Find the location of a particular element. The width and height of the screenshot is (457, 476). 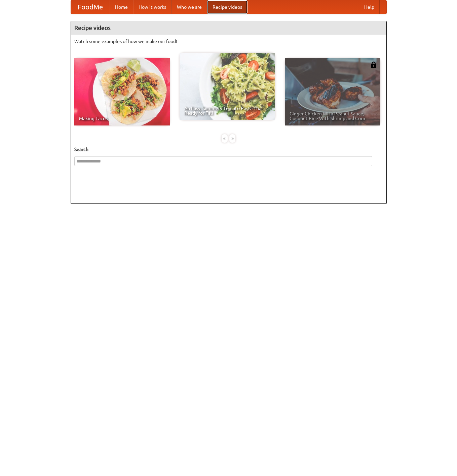

a: FoodMe is located at coordinates (90, 7).